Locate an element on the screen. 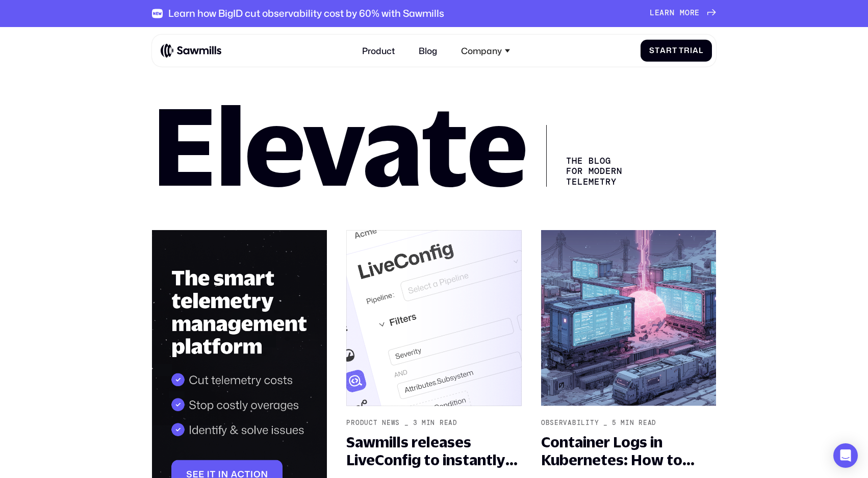  div: Sawmills releases LiveConfig to instantly configure your telemetry pipeline without deployment is located at coordinates (433, 451).